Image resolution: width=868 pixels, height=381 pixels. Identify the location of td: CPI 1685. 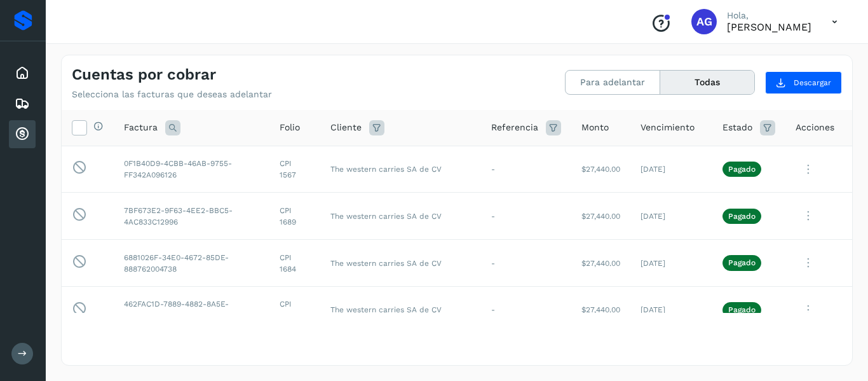
(295, 310).